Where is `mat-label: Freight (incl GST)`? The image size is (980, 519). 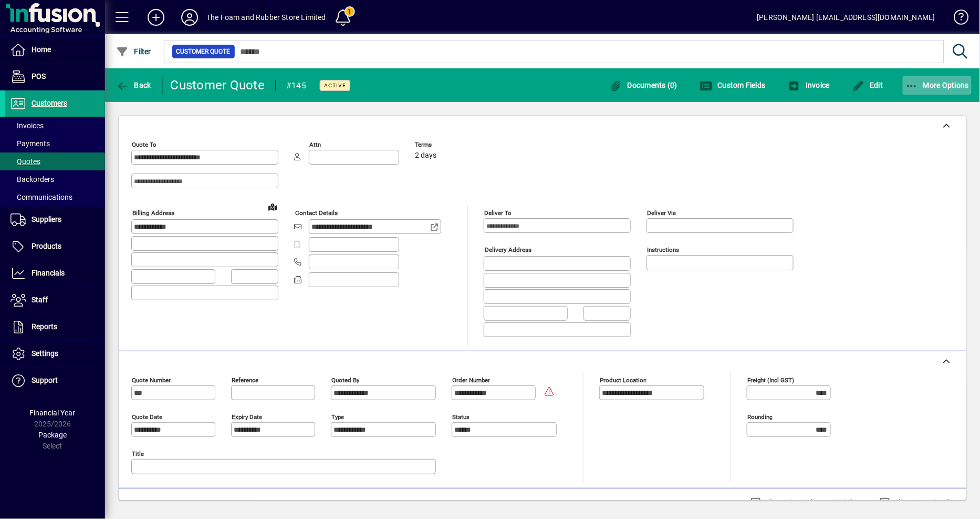
mat-label: Freight (incl GST) is located at coordinates (770, 380).